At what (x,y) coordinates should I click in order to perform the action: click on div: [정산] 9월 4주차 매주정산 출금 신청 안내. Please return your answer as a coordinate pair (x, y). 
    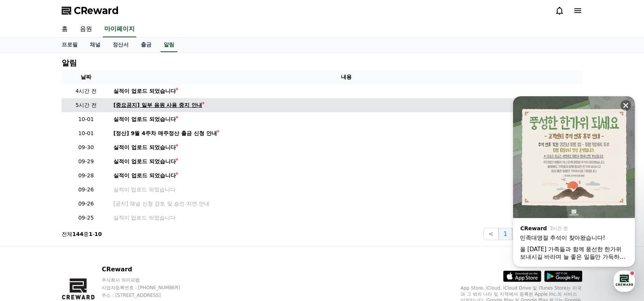
    Looking at the image, I should click on (165, 133).